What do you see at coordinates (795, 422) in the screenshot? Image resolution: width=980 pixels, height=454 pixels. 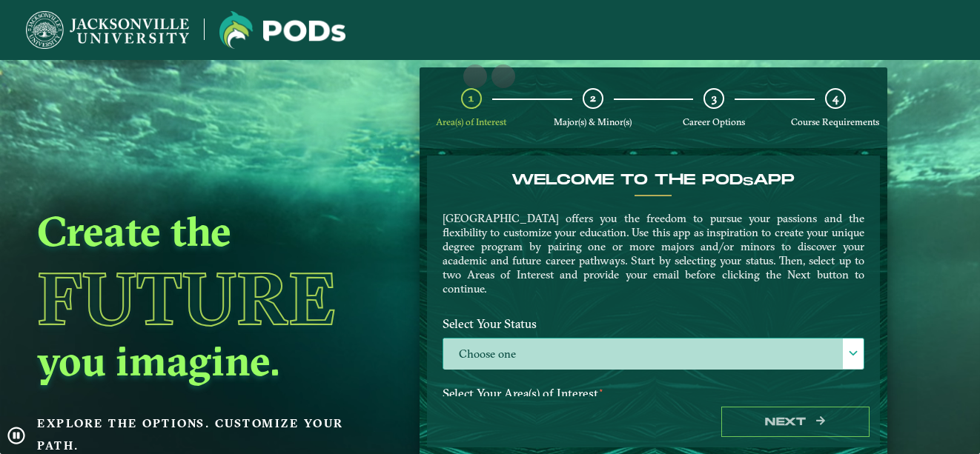 I see `button: Next` at bounding box center [795, 422].